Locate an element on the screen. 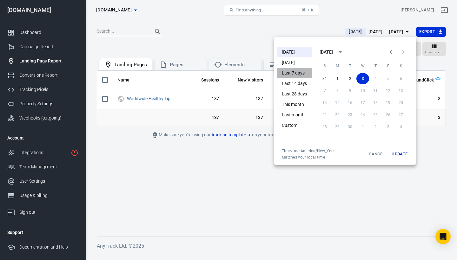 The height and width of the screenshot is (260, 457). li: Last 28 days is located at coordinates (294, 94).